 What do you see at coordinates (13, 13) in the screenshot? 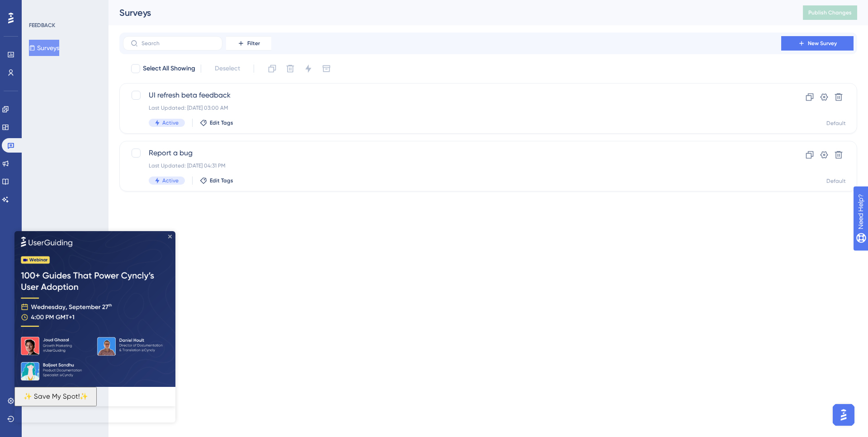
I see `button: Open AI Assistant Launcher` at bounding box center [13, 13].